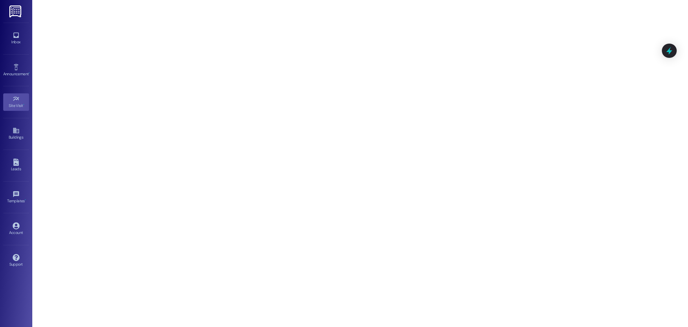 The width and height of the screenshot is (688, 327). What do you see at coordinates (16, 11) in the screenshot?
I see `img: ResiDesk Logo` at bounding box center [16, 11].